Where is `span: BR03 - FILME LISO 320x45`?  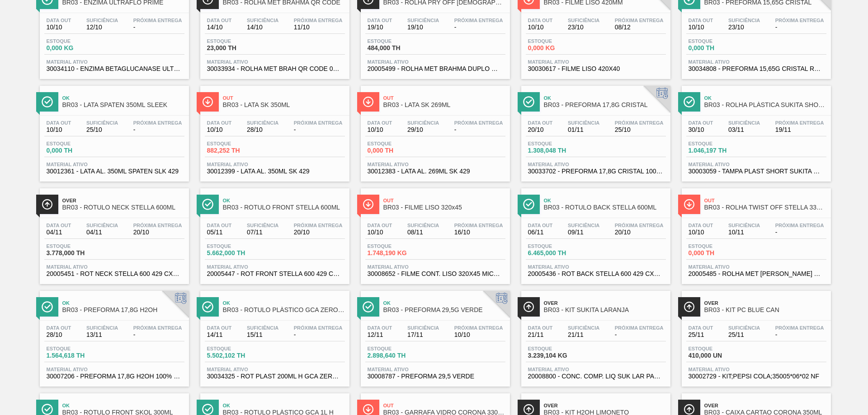
span: BR03 - FILME LISO 320x45 is located at coordinates (444, 207).